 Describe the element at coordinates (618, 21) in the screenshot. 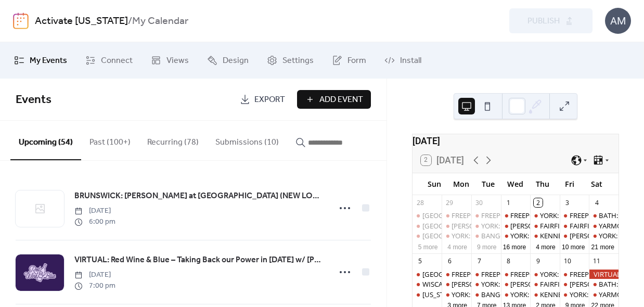

I see `div: AM` at that location.